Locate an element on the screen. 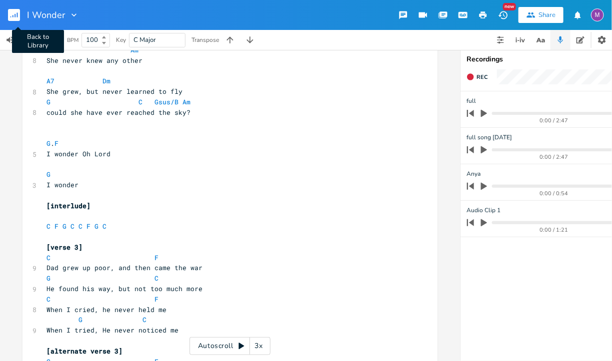  span: Dad grew up poor, and then came the war is located at coordinates (124, 268).